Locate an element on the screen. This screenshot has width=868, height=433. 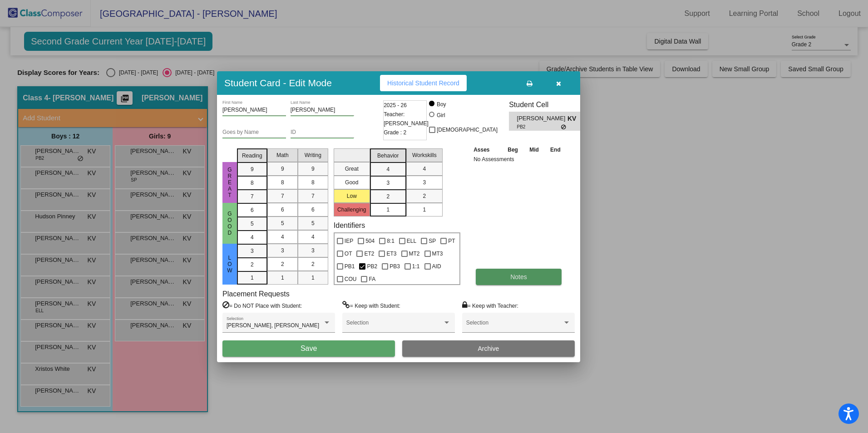
h3: Student Cell is located at coordinates (548, 104).